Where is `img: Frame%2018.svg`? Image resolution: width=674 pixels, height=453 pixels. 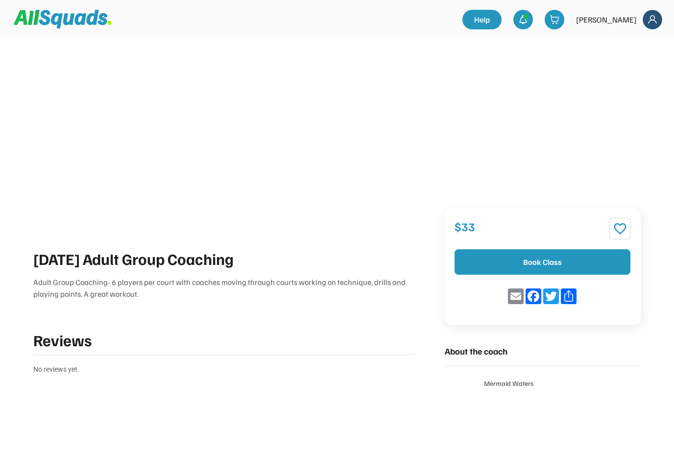
img: Frame%2018.svg is located at coordinates (652, 20).